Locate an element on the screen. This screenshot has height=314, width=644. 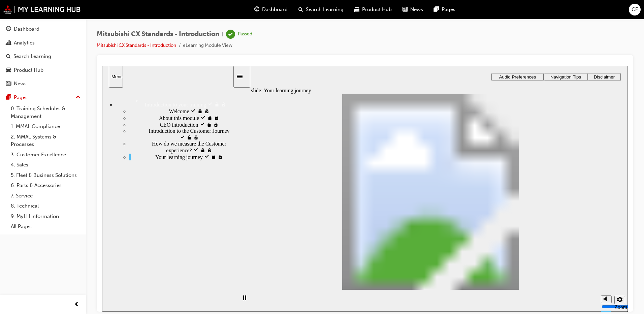
a: All Pages is located at coordinates (46, 227).